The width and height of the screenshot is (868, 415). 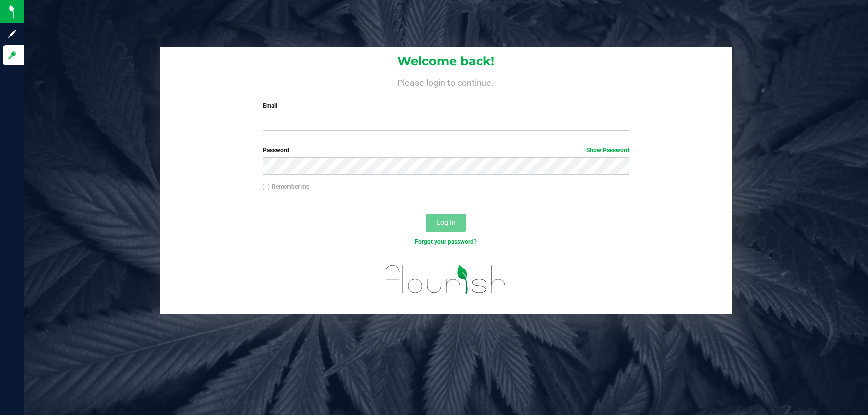 What do you see at coordinates (446, 106) in the screenshot?
I see `label: Email` at bounding box center [446, 106].